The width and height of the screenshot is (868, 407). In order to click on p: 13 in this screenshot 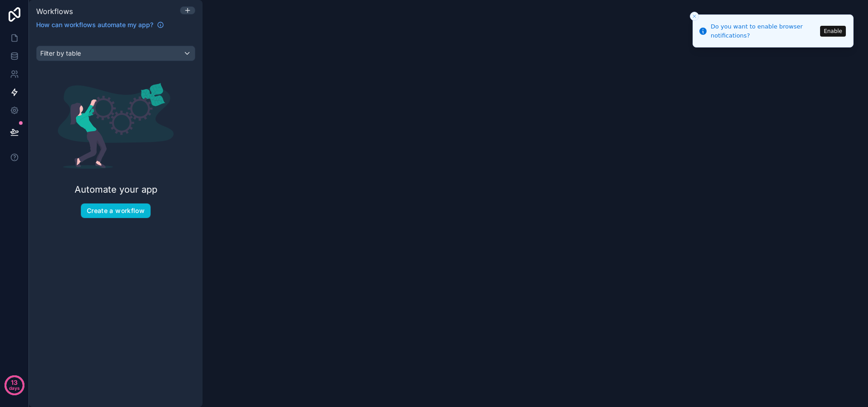, I will do `click(14, 382)`.